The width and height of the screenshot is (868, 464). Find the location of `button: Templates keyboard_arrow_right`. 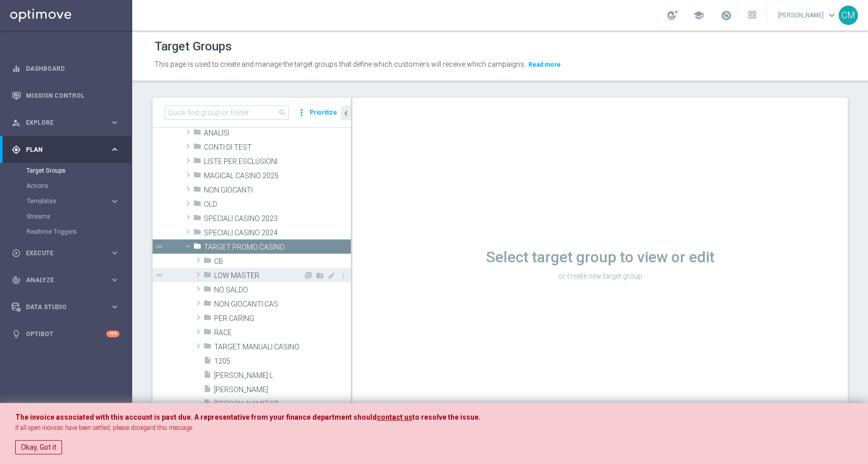

button: Templates keyboard_arrow_right is located at coordinates (73, 201).